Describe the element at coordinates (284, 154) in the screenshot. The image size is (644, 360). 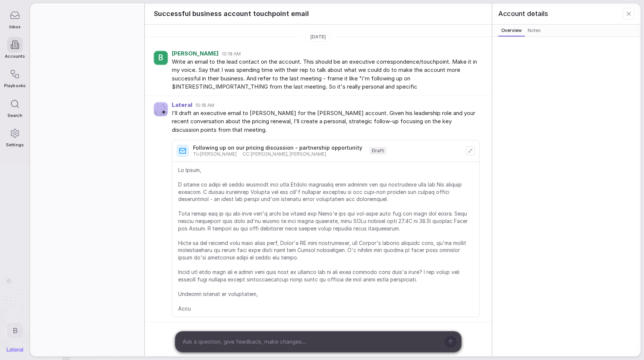
I see `span: CC :` at that location.